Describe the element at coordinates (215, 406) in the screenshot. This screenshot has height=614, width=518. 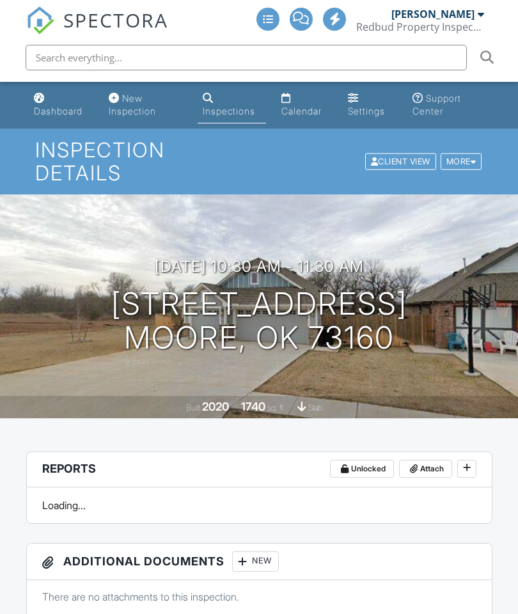
I see `div: 2020` at that location.